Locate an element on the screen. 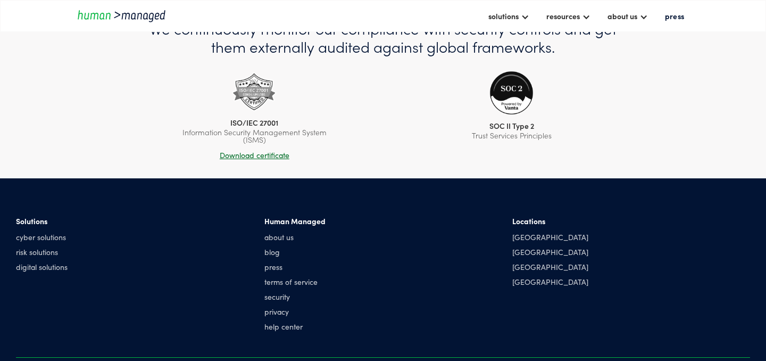 This screenshot has width=766, height=361. div: Human Managed is located at coordinates (295, 221).